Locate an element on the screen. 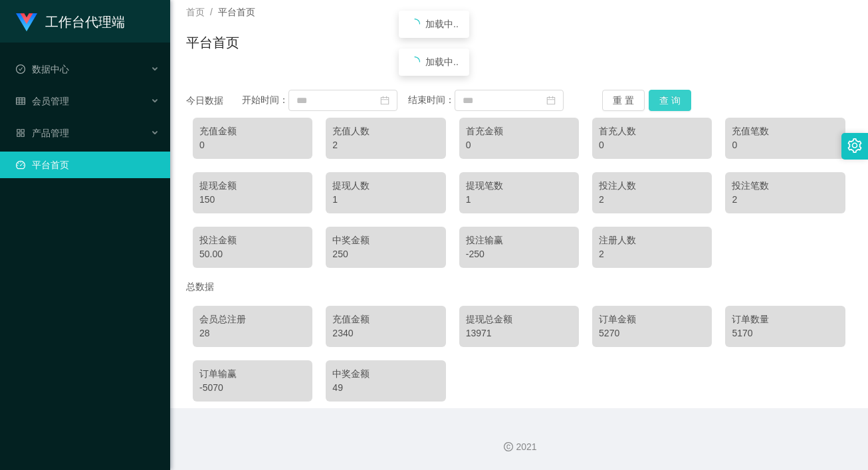  i: 图标: setting is located at coordinates (855, 146).